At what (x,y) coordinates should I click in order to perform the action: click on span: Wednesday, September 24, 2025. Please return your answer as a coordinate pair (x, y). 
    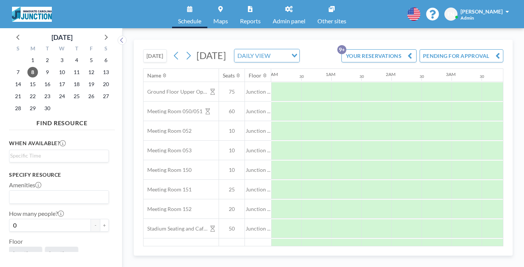
    Looking at the image, I should click on (62, 96).